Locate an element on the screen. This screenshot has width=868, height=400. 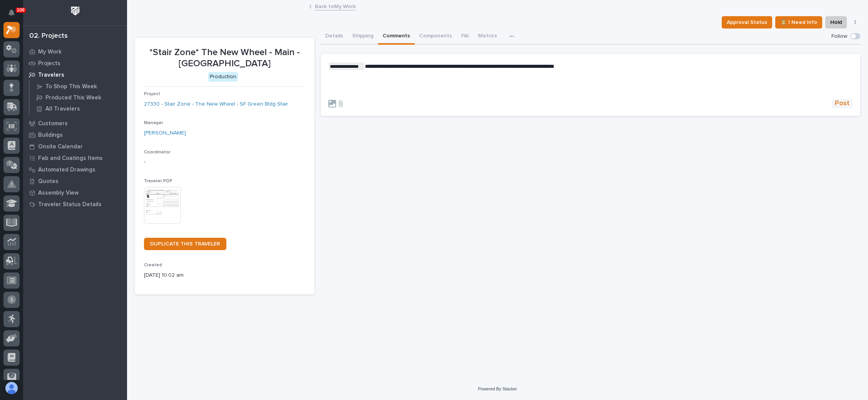
p: All Travelers is located at coordinates (63, 109).